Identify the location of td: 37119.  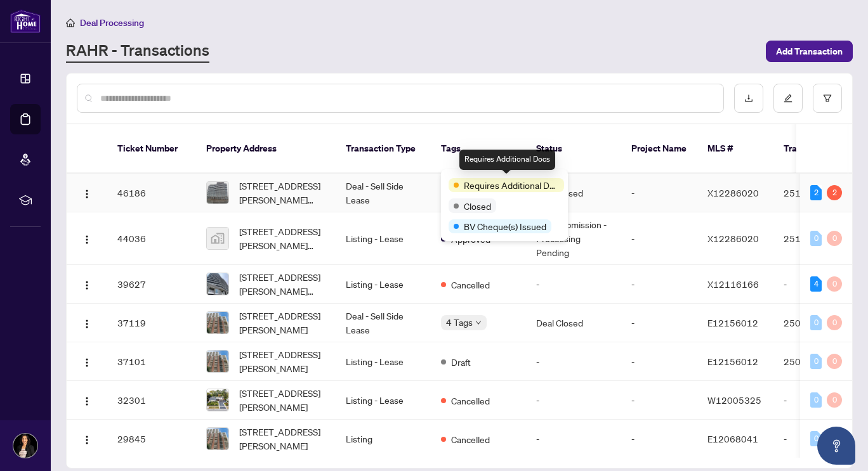
(151, 323).